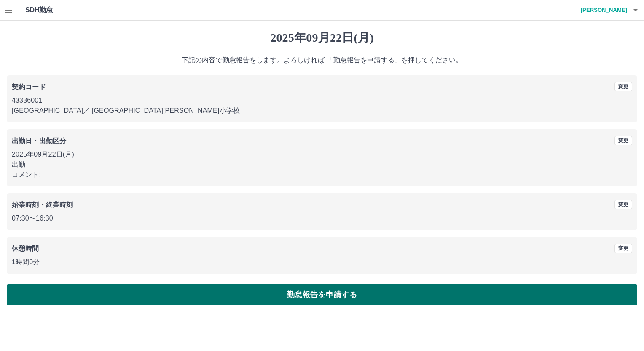  Describe the element at coordinates (42, 205) in the screenshot. I see `b: 始業時刻・終業時刻` at that location.